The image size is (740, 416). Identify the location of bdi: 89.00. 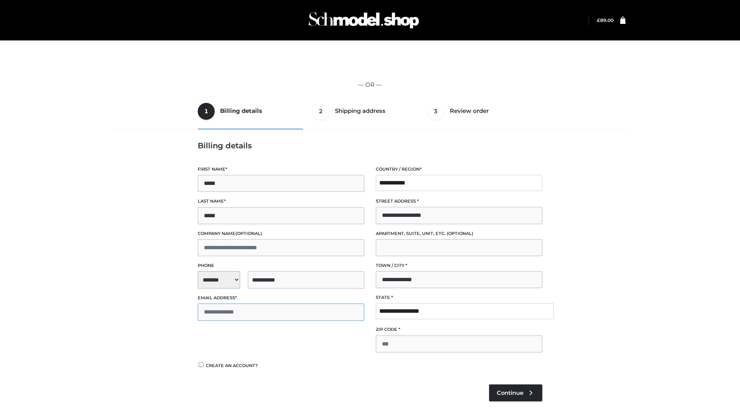
(605, 20).